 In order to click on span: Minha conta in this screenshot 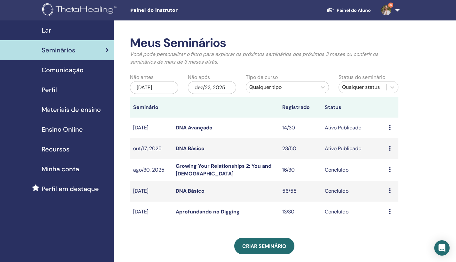, I will do `click(60, 169)`.